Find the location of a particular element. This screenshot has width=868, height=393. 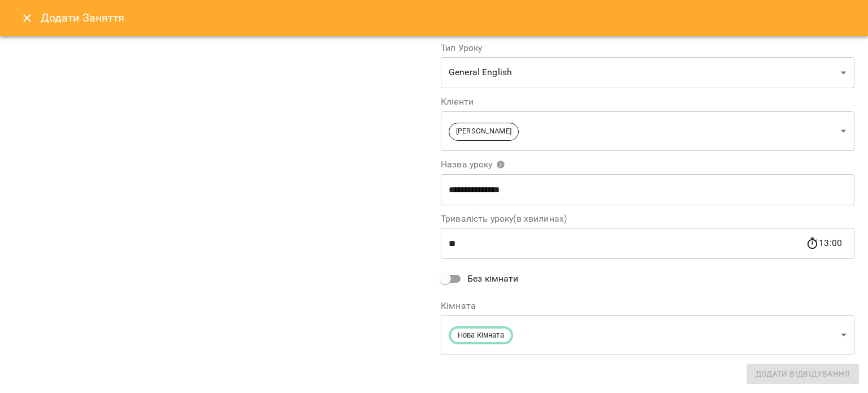

label: Тип Уроку is located at coordinates (647, 48).